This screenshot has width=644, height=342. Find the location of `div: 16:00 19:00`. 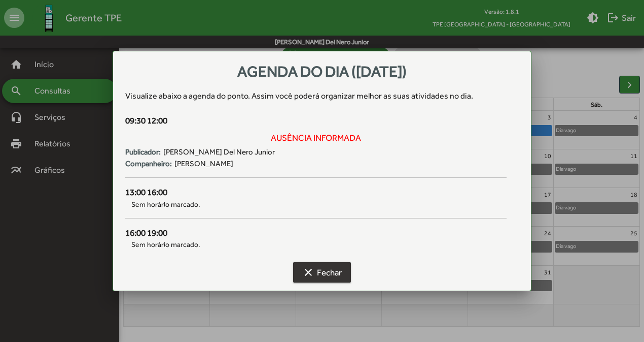

div: 16:00 19:00 is located at coordinates (316, 233).